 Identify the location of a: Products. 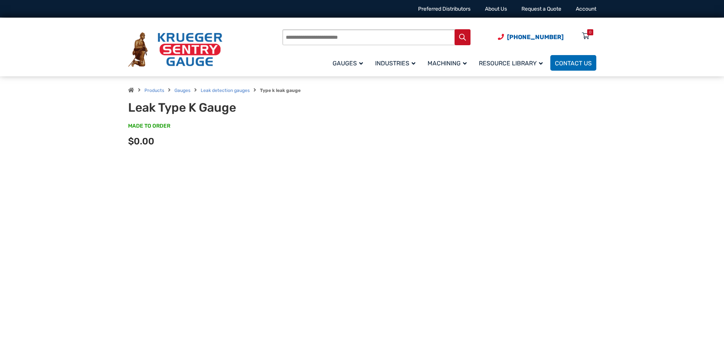
(154, 90).